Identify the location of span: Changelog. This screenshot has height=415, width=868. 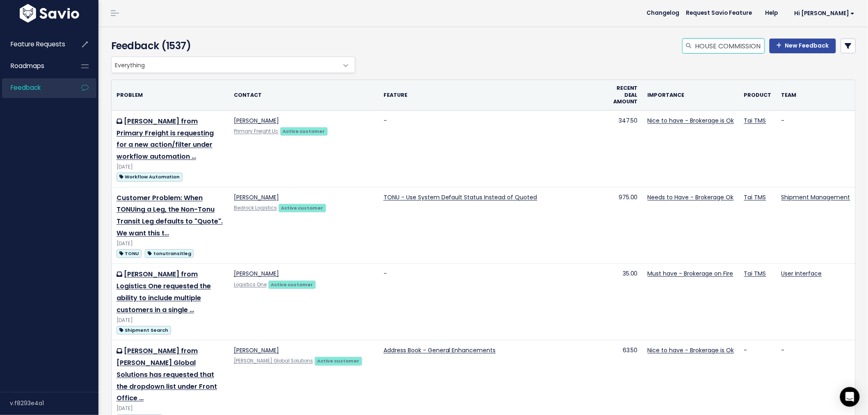
(663, 13).